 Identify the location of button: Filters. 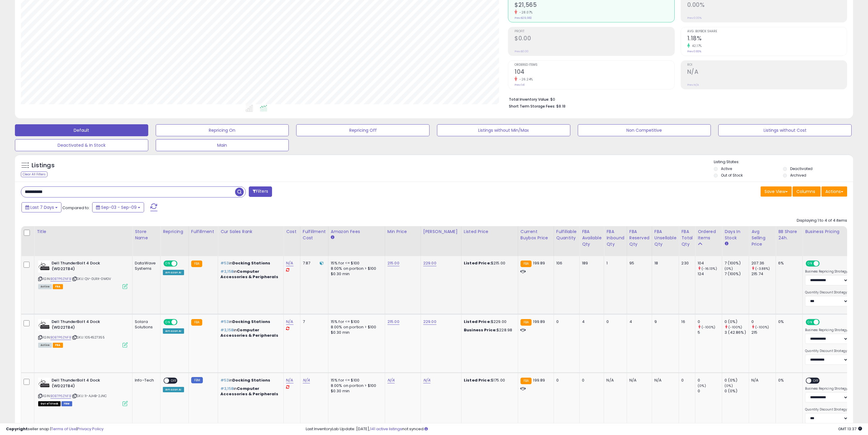
(260, 192).